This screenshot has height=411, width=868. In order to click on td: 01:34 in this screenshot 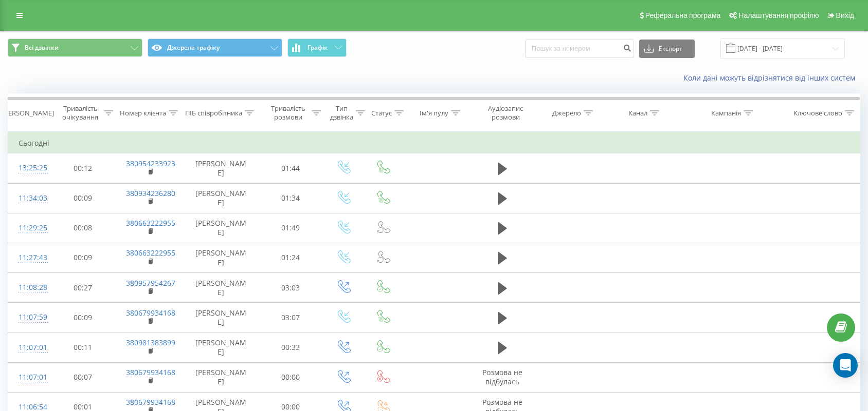, I will do `click(290, 198)`.